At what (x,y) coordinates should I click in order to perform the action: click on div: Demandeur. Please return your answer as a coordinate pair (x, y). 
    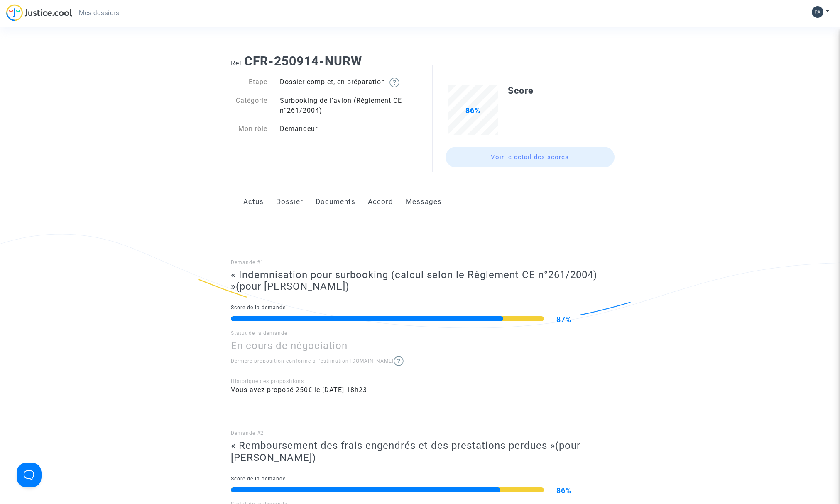
    Looking at the image, I should click on (346, 129).